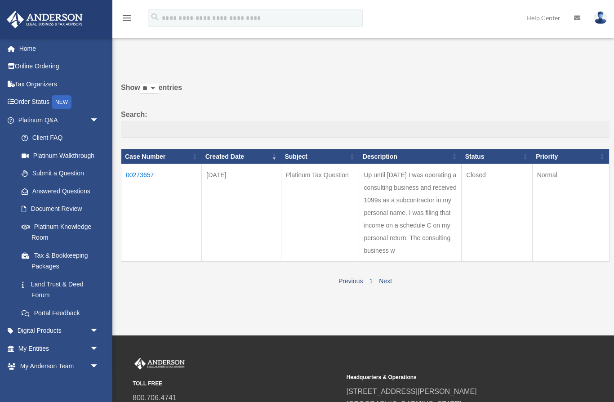  What do you see at coordinates (570, 213) in the screenshot?
I see `td: Normal` at bounding box center [570, 213].